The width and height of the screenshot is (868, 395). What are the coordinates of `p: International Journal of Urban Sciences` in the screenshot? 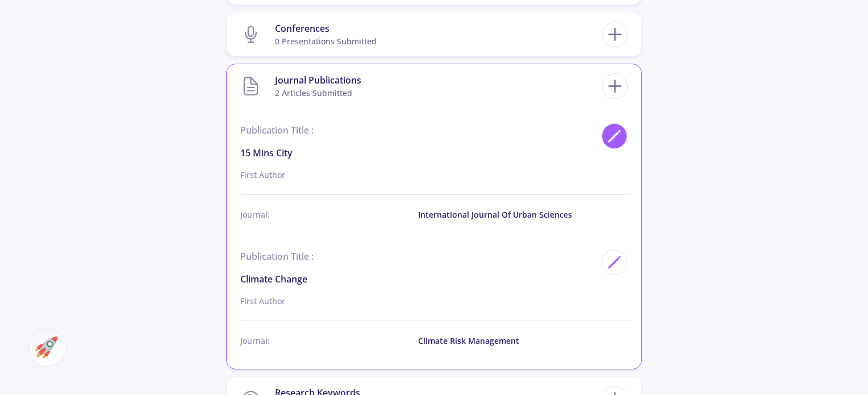 It's located at (507, 214).